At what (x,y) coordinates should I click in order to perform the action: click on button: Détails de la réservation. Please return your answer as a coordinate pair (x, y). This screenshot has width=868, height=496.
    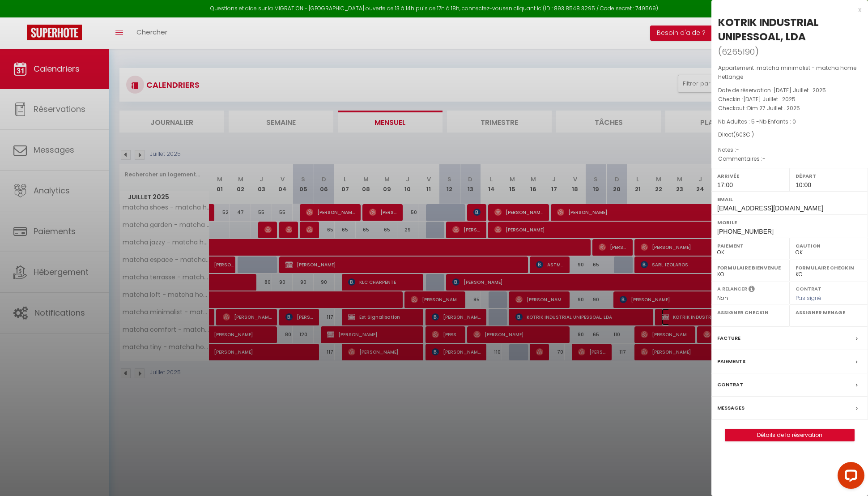
    Looking at the image, I should click on (790, 435).